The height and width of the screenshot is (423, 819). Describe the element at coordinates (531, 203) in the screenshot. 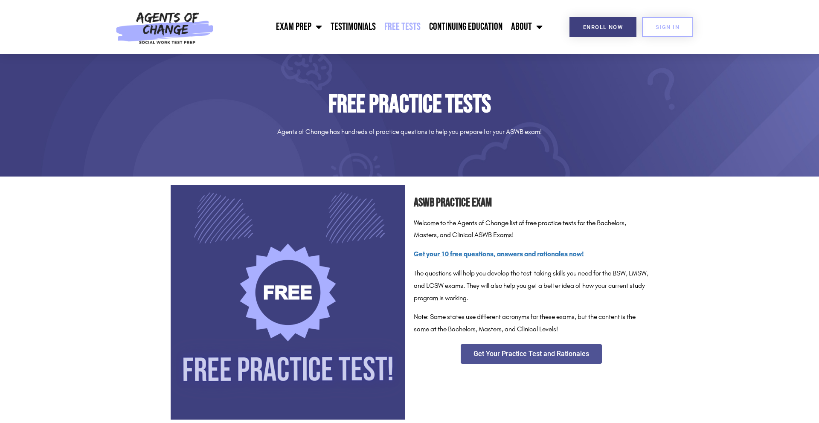

I see `h2: ASWB Practice Exam` at that location.